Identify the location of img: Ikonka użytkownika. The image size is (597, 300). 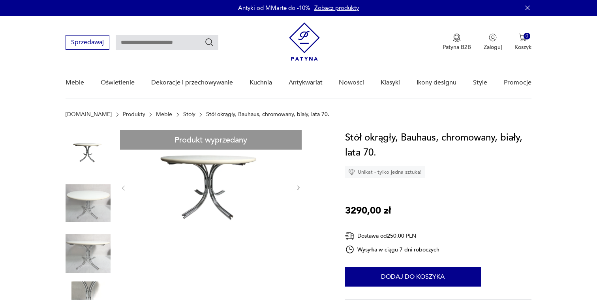
(493, 38).